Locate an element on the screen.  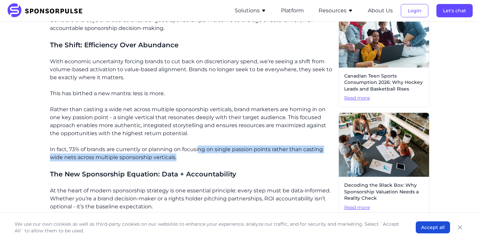
p: Gone are the days of broad-stroke, feel-good sponsorships. Welcome to the age of data-driven, ROI... is located at coordinates (191, 24).